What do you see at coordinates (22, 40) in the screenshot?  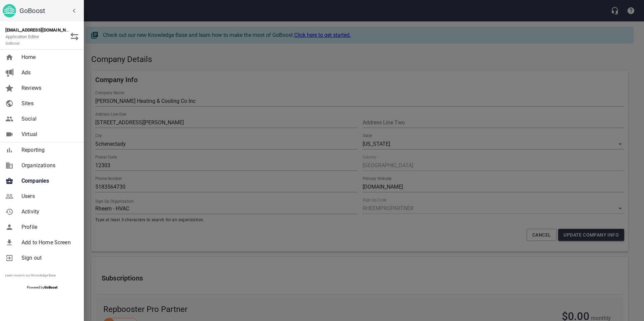 I see `span: Application Editor` at bounding box center [22, 40].